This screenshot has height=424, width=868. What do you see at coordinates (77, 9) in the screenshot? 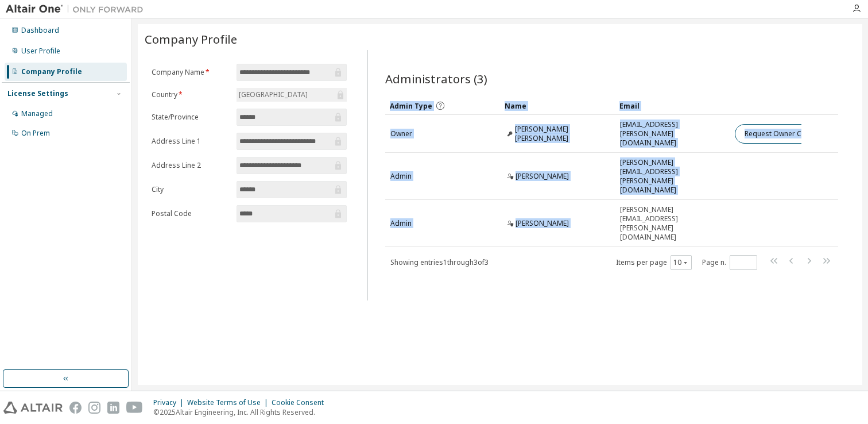
I see `img: Altair One` at bounding box center [77, 9].